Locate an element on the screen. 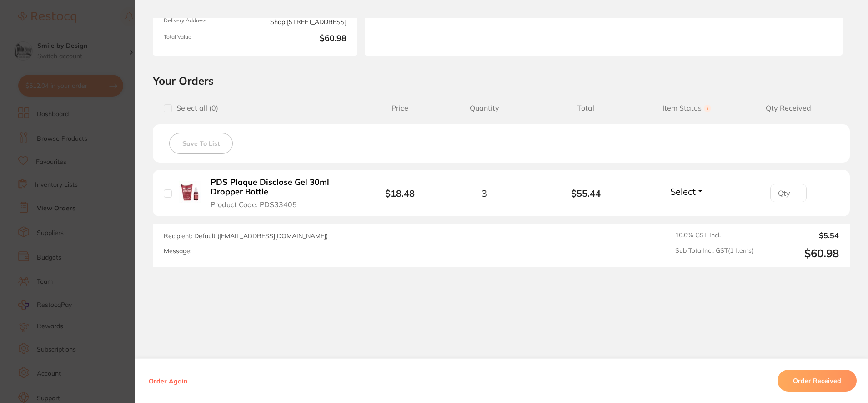  label: Message: is located at coordinates (177, 251).